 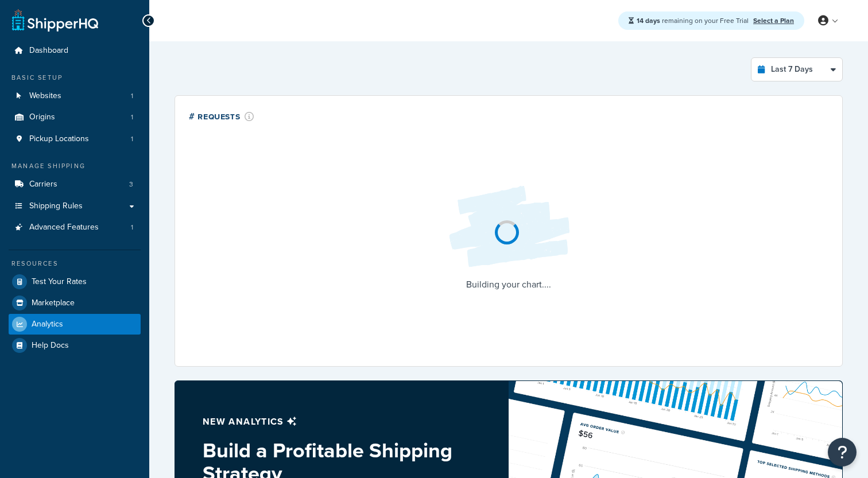 I want to click on span: Analytics, so click(x=47, y=324).